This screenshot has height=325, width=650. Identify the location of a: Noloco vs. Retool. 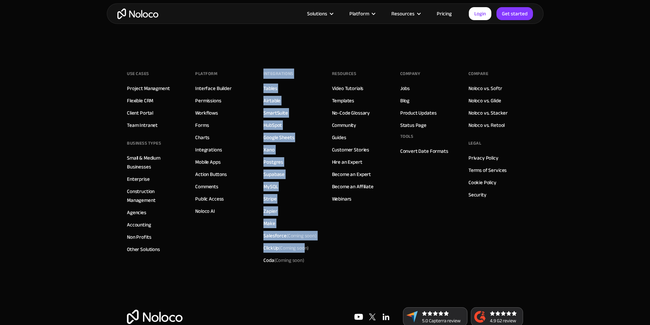
(486, 125).